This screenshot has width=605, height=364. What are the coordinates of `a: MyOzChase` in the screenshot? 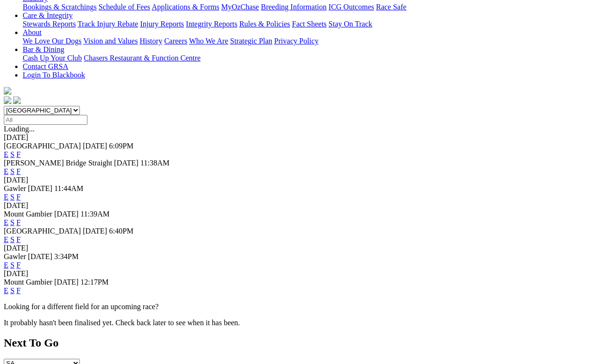 It's located at (240, 7).